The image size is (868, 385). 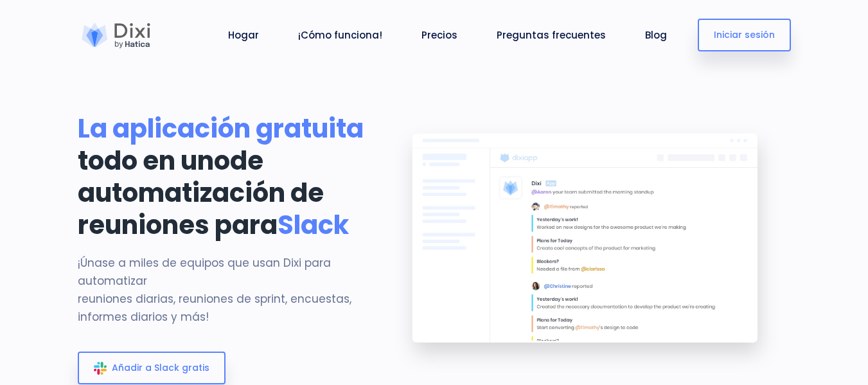 I want to click on font: Slack, so click(x=313, y=225).